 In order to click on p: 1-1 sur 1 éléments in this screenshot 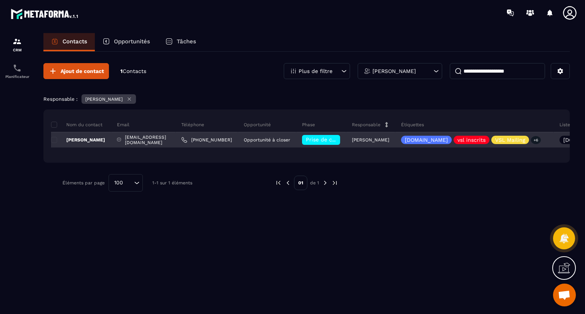, I will do `click(172, 183)`.